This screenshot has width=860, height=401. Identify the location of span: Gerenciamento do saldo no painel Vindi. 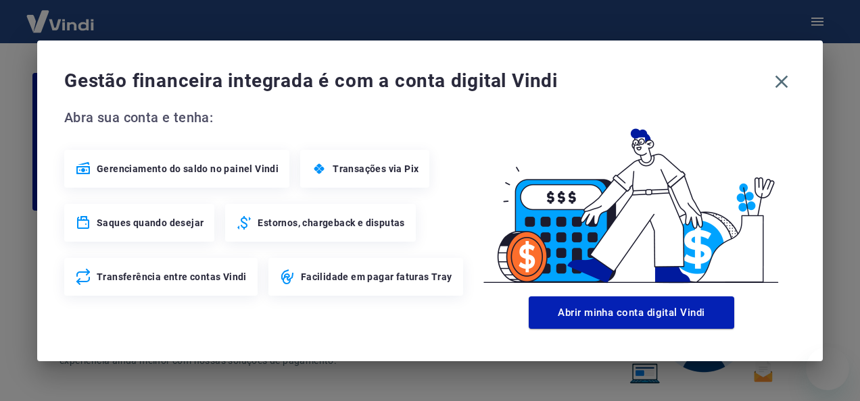
(187, 169).